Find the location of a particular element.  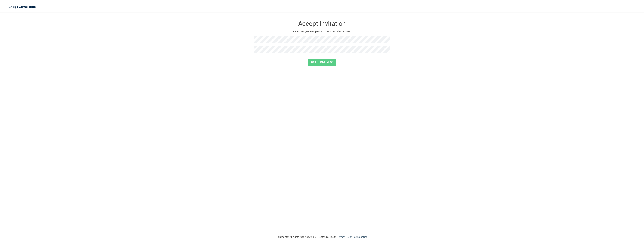

a: Privacy Policy is located at coordinates (344, 237).